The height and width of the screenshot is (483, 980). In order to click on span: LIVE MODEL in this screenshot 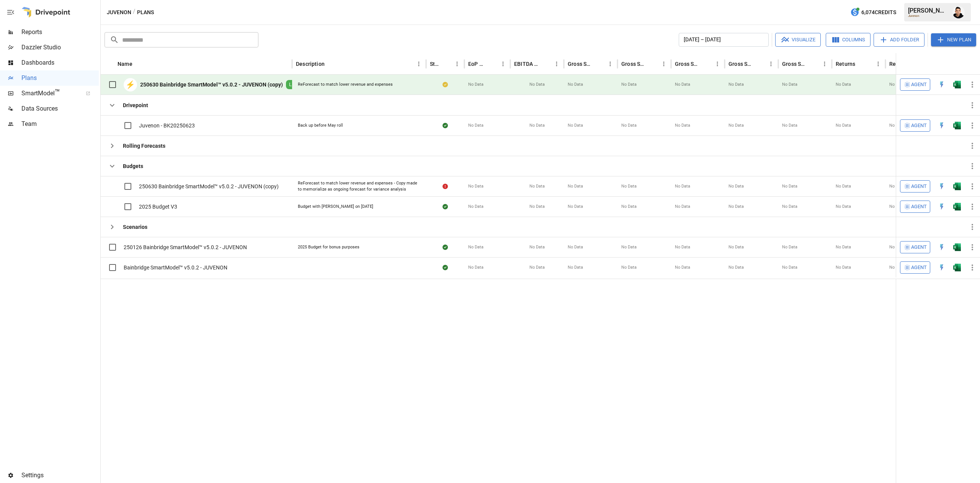, I will do `click(303, 85)`.